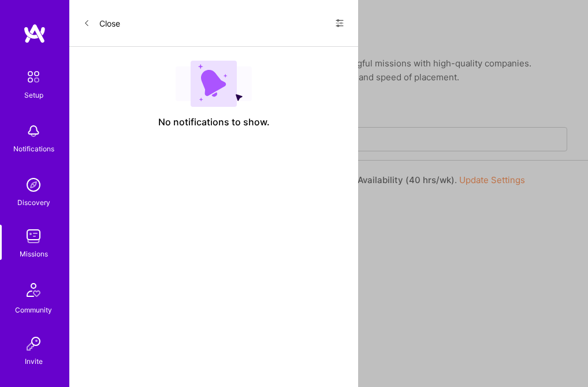 Image resolution: width=588 pixels, height=387 pixels. Describe the element at coordinates (34, 185) in the screenshot. I see `img: discovery` at that location.